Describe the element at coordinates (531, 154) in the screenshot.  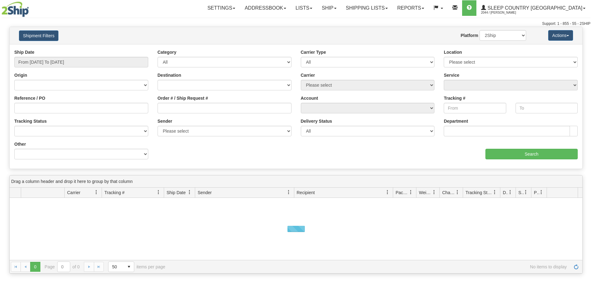
I see `input: Search` at that location.